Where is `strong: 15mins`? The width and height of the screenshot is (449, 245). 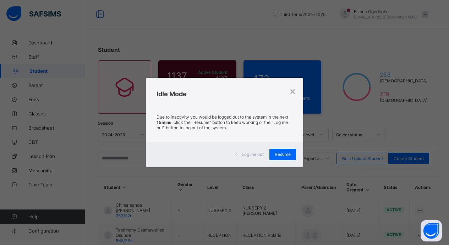 strong: 15mins is located at coordinates (164, 122).